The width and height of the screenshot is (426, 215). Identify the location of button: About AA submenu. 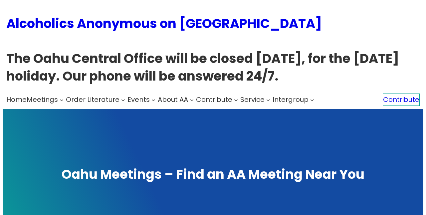
(192, 99).